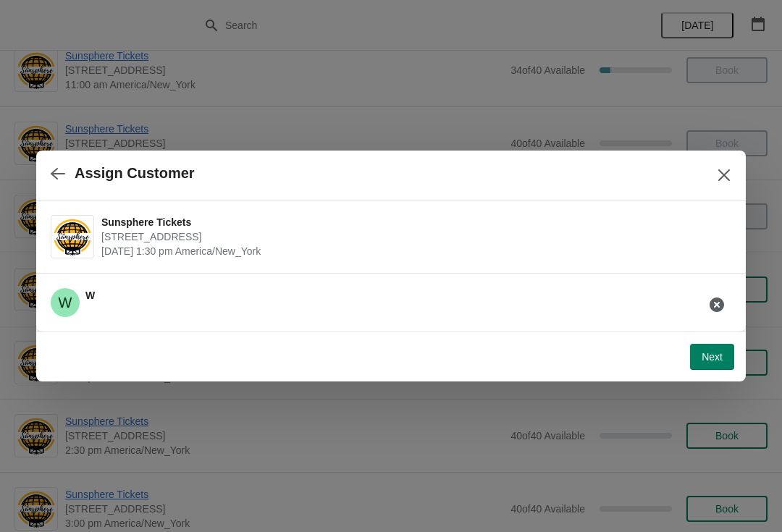  What do you see at coordinates (73, 236) in the screenshot?
I see `img: Sunsphere Tickets | 810 Clinch Avenue, Knoxville, TN, USA | September 11 | 1:30 pm America/New_York` at bounding box center [73, 236].